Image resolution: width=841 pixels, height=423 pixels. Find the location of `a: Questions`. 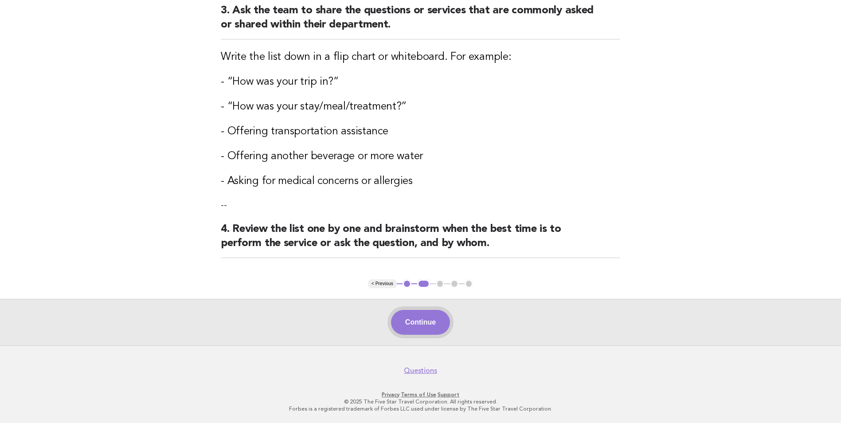

a: Questions is located at coordinates (420, 371).